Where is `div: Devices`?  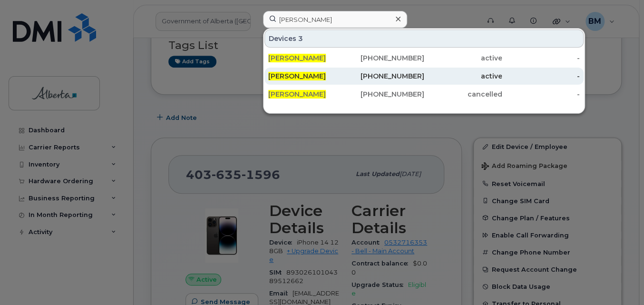
div: Devices is located at coordinates (424, 39).